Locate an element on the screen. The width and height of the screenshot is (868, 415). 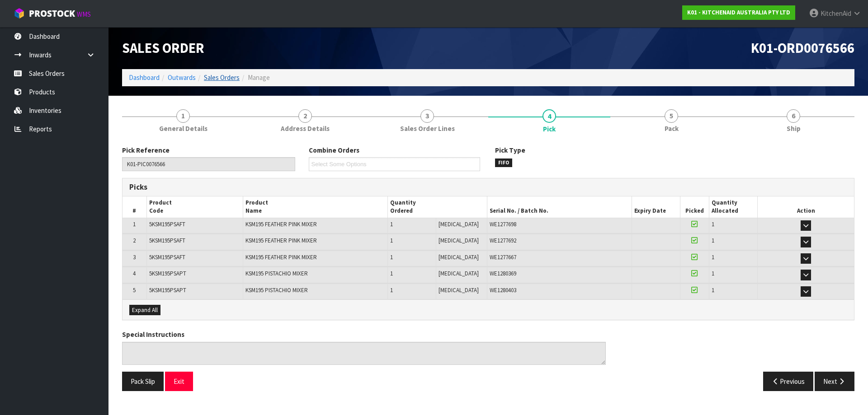
span: WE1277698 is located at coordinates (503, 224).